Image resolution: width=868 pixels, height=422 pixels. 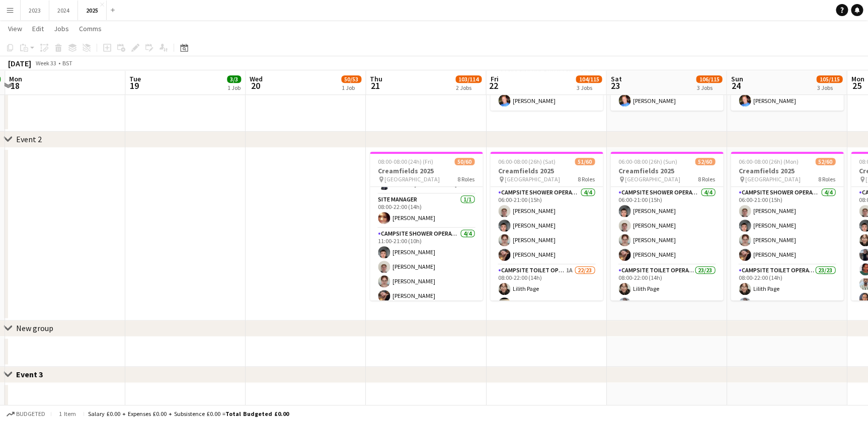 What do you see at coordinates (29, 139) in the screenshot?
I see `div: Event 2` at bounding box center [29, 139].